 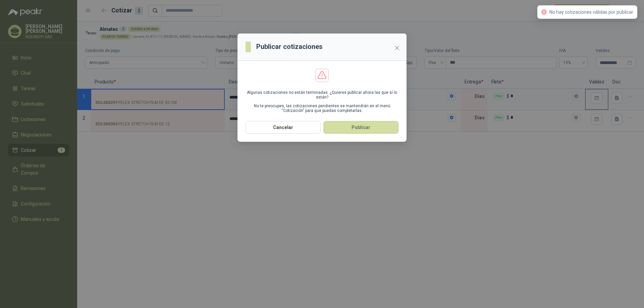 I want to click on button: Close, so click(x=397, y=48).